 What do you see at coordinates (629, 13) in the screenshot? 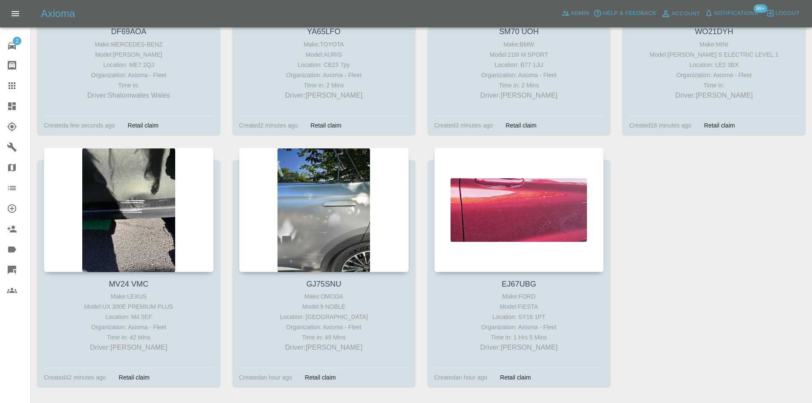
I see `span: Help & Feedback` at bounding box center [629, 13].